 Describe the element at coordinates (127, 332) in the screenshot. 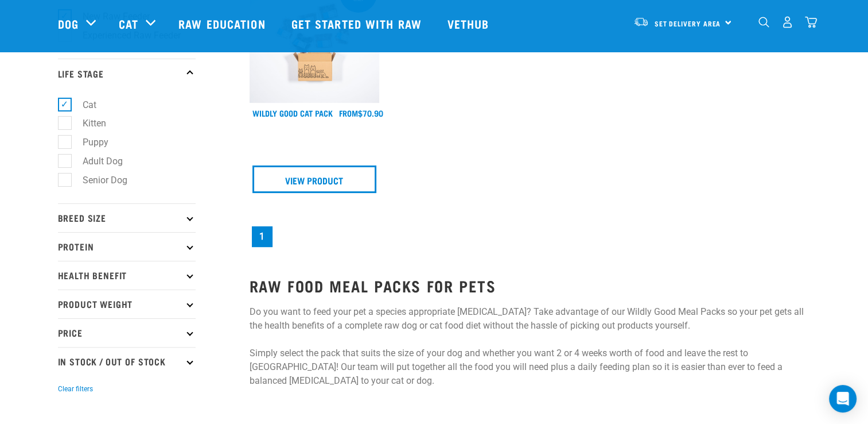

I see `p: Price` at that location.